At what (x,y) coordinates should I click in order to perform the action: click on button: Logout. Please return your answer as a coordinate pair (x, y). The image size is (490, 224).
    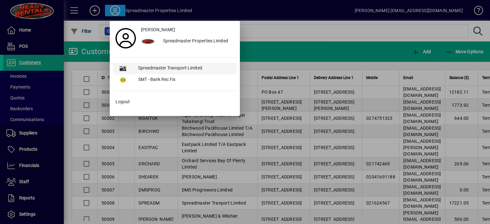
    Looking at the image, I should click on (175, 102).